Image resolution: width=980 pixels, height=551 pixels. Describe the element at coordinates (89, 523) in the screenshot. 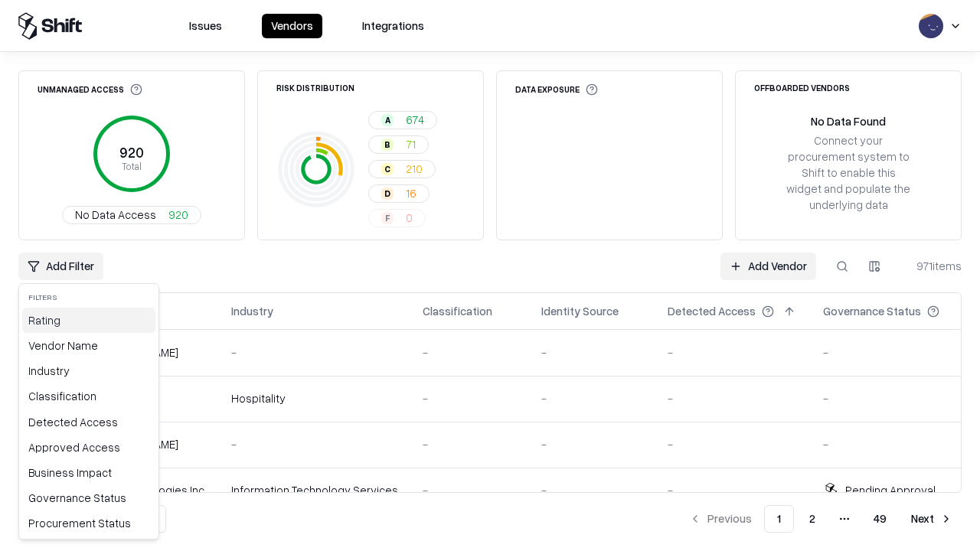

I see `div: Procurement Status` at that location.